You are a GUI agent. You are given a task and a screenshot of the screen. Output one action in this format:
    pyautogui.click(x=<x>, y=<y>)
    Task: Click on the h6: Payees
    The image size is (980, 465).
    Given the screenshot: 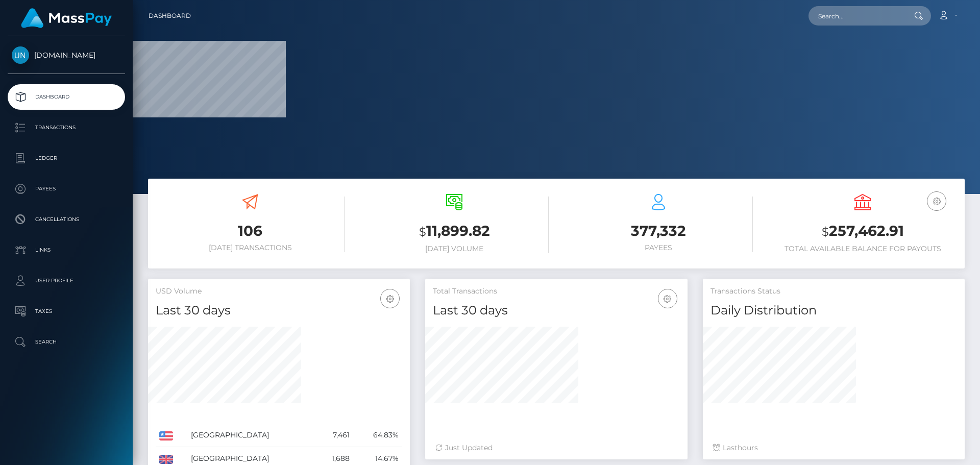 What is the action you would take?
    pyautogui.click(x=658, y=248)
    